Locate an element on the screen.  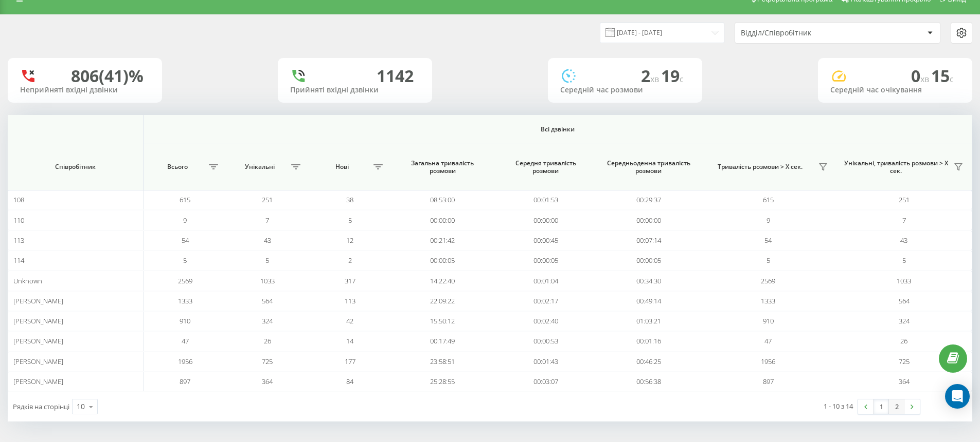
td: 00:01:53 is located at coordinates (545, 200).